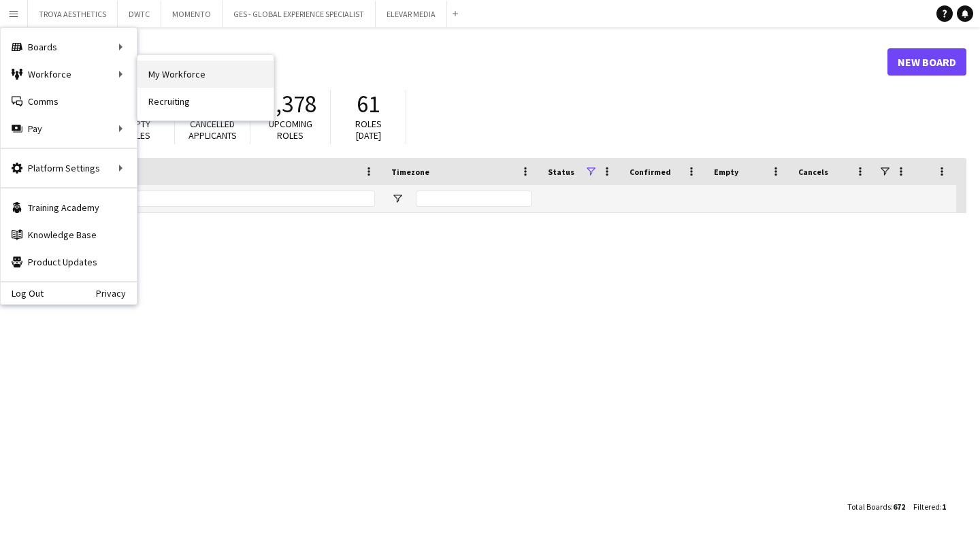 Image resolution: width=980 pixels, height=541 pixels. I want to click on a: Knowledge Base, so click(69, 235).